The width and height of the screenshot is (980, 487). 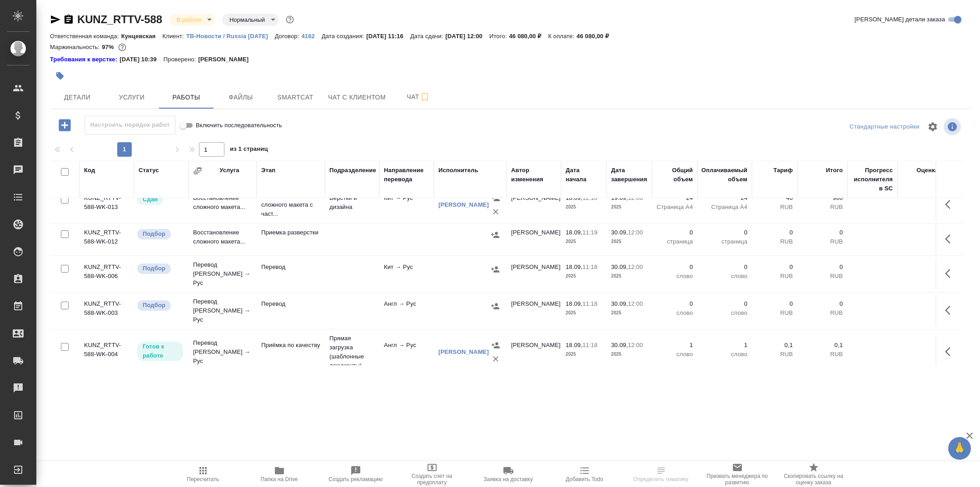 What do you see at coordinates (508, 474) in the screenshot?
I see `button: Заявка на доставку` at bounding box center [508, 474].